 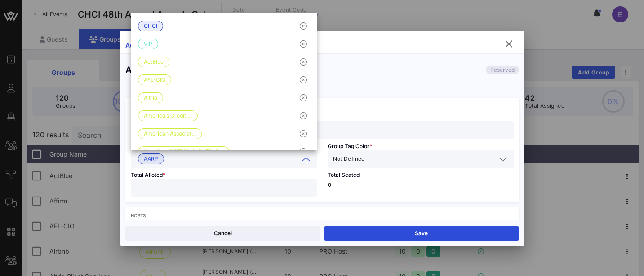 What do you see at coordinates (322, 216) in the screenshot?
I see `div: Hosts` at bounding box center [322, 216].